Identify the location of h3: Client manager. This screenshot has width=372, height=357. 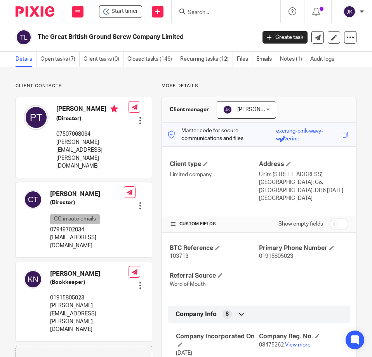
(189, 110).